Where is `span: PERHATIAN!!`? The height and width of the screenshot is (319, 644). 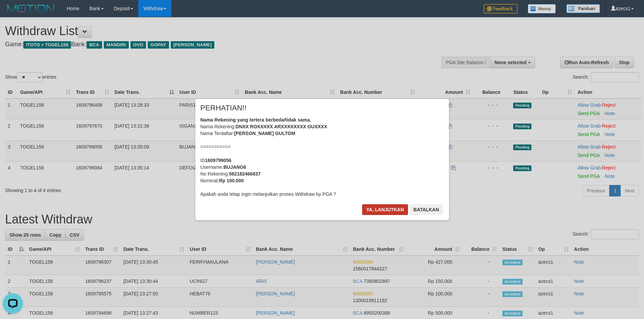 span: PERHATIAN!! is located at coordinates (223, 108).